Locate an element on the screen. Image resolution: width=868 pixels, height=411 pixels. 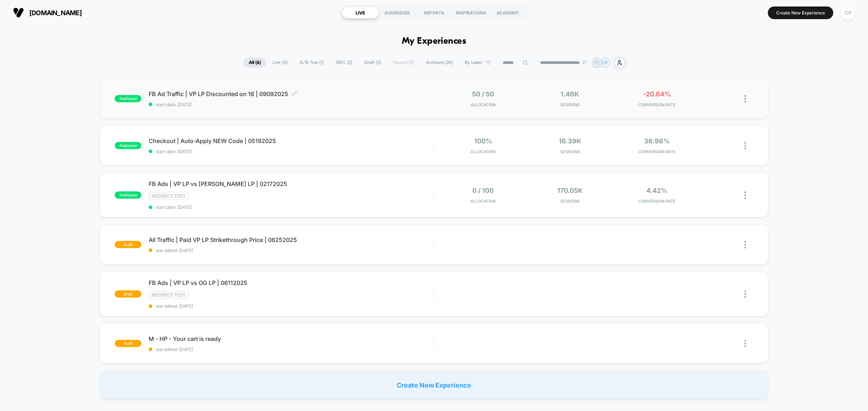
div: AUDIENCES is located at coordinates (397, 12).